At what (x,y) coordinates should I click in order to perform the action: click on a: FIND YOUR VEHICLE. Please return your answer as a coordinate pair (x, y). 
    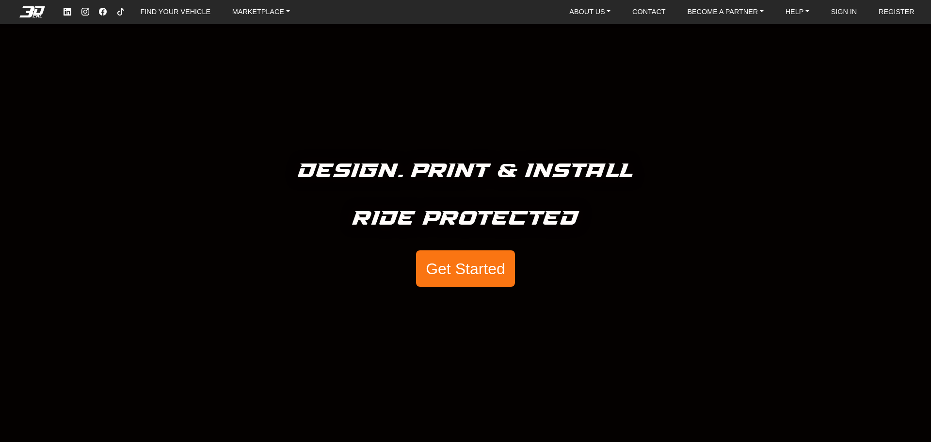
    Looking at the image, I should click on (175, 12).